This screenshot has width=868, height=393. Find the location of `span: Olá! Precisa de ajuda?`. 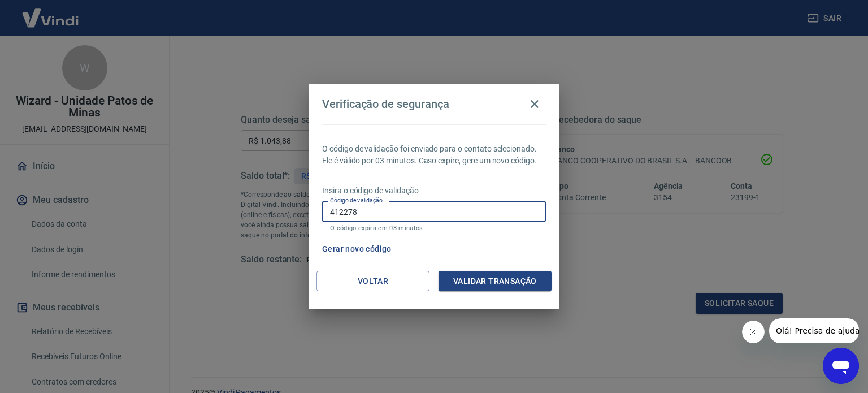

span: Olá! Precisa de ajuda? is located at coordinates (51, 12).